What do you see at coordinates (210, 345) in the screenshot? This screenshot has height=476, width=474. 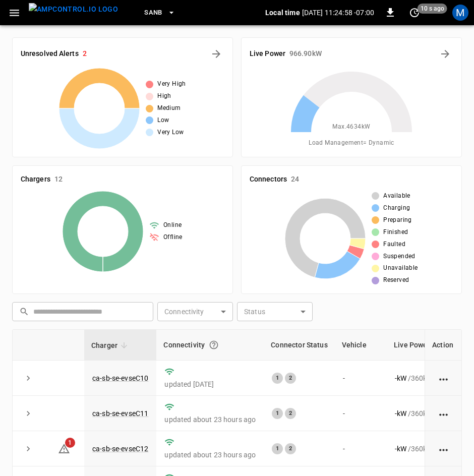 I see `div: Connectivity` at bounding box center [210, 345].